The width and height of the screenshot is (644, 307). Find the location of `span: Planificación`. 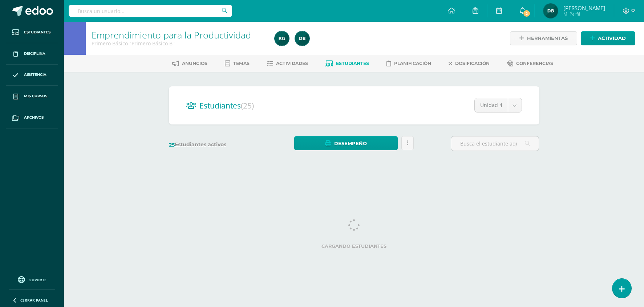

span: Planificación is located at coordinates (413, 63).